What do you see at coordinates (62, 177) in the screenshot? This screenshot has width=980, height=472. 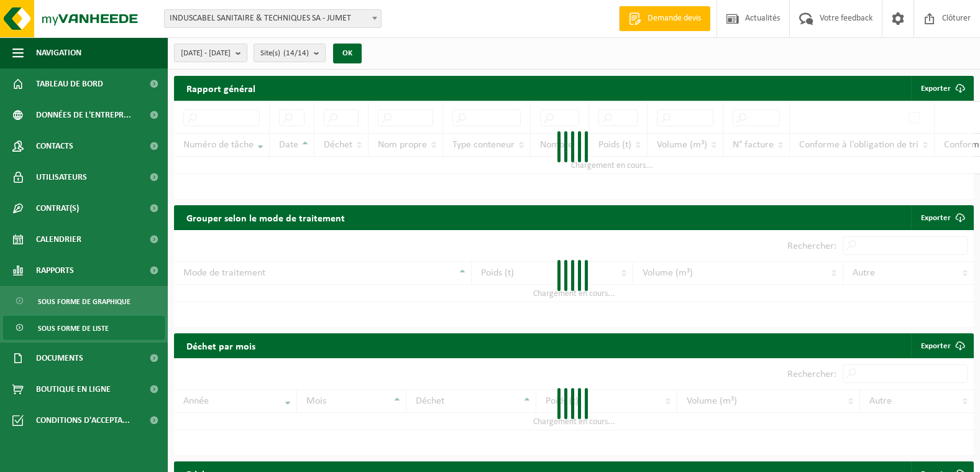 I see `span: Utilisateurs` at bounding box center [62, 177].